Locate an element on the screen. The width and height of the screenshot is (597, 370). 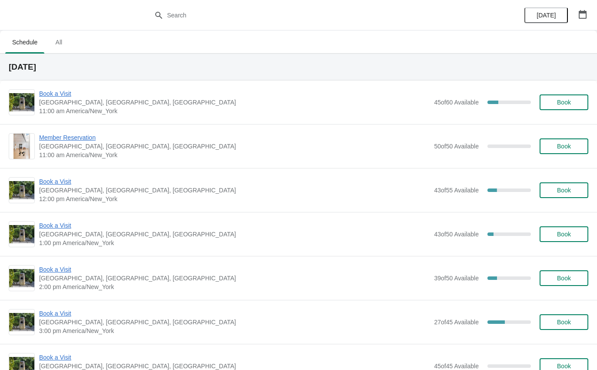
span: 50 of 50 Available is located at coordinates (456, 146).